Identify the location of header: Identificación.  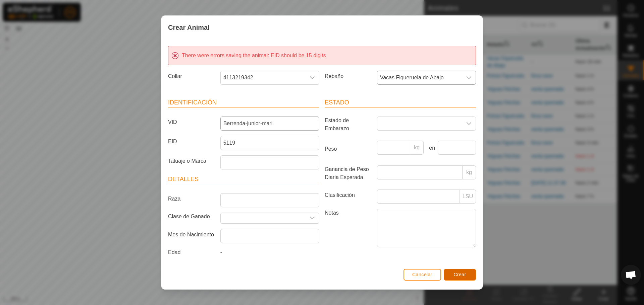
(244, 103).